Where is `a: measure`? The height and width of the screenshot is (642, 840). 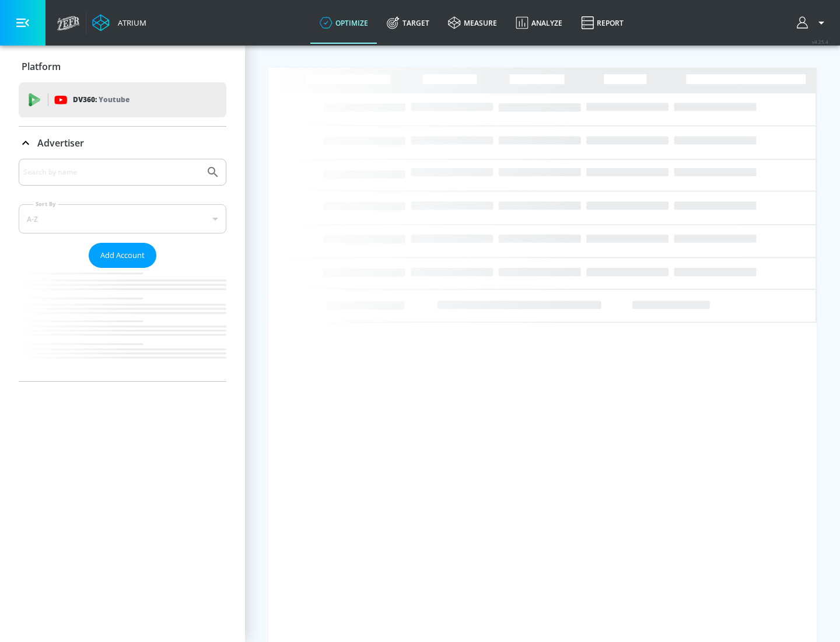
a: measure is located at coordinates (472, 23).